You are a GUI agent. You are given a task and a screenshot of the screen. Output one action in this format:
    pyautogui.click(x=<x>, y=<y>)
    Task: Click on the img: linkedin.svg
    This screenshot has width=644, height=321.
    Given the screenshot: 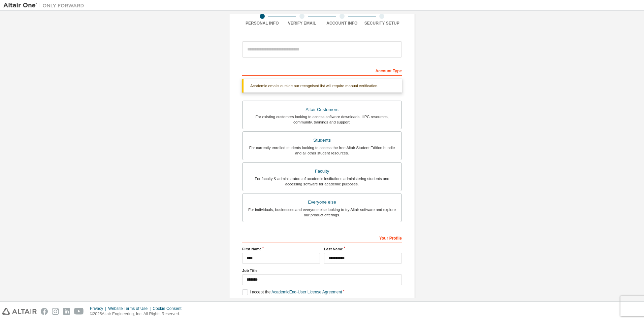 What is the action you would take?
    pyautogui.click(x=66, y=312)
    